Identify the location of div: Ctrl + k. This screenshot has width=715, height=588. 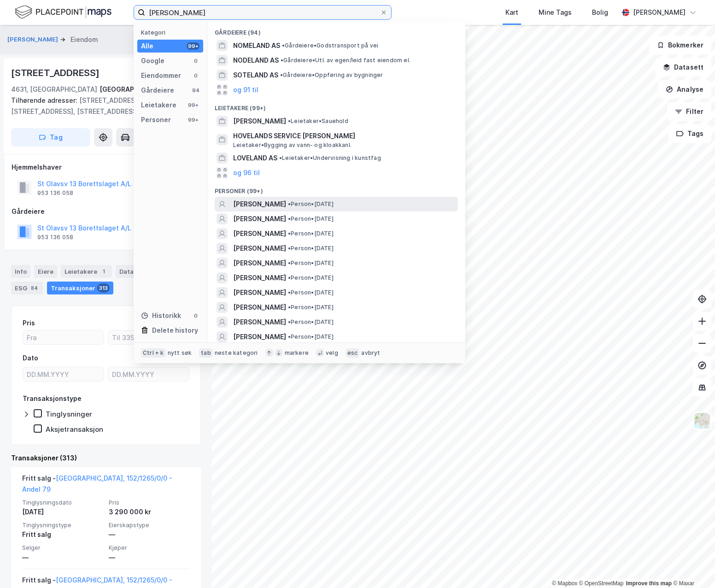
(154, 353).